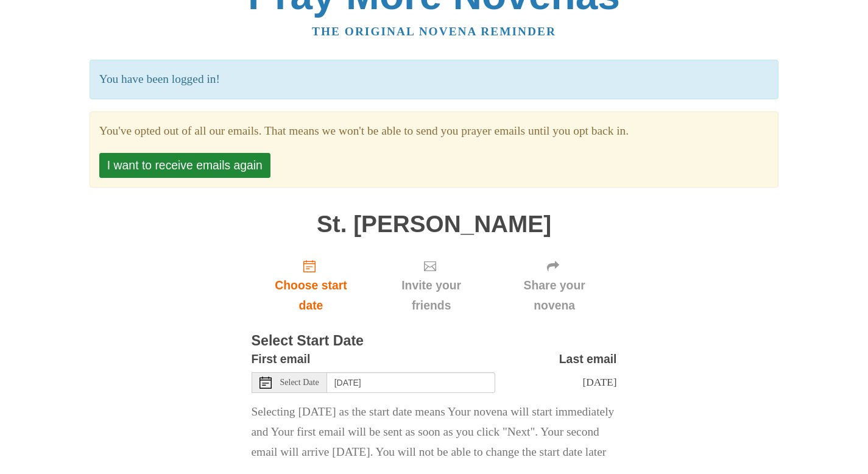  Describe the element at coordinates (299, 382) in the screenshot. I see `span: Select Date` at that location.